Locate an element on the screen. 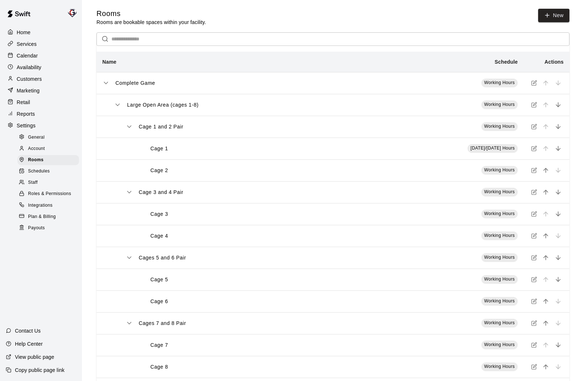 The width and height of the screenshot is (584, 381). a: Settings is located at coordinates (41, 126).